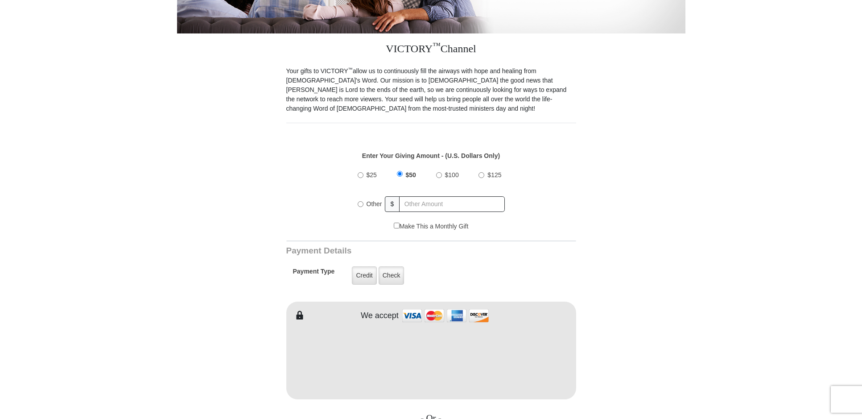  I want to click on span: $100, so click(452, 175).